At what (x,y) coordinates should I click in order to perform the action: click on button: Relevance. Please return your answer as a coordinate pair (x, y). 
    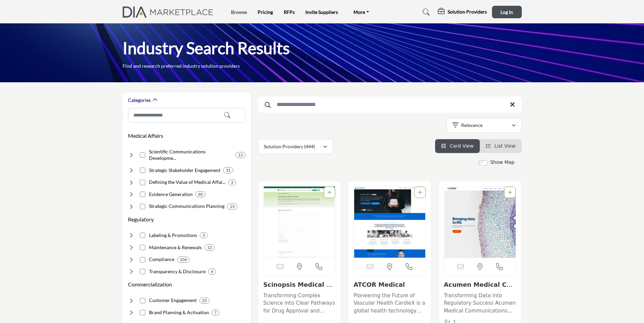
    Looking at the image, I should click on (485, 125).